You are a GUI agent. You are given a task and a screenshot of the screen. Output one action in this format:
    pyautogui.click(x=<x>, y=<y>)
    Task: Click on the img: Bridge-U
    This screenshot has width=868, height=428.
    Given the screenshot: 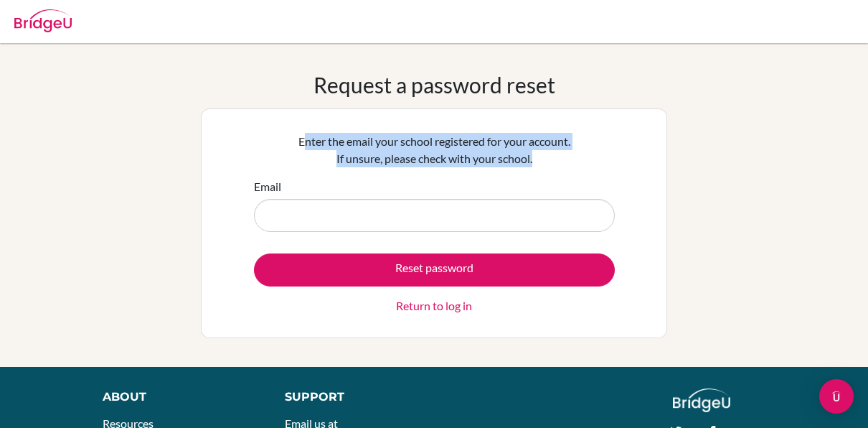 What is the action you would take?
    pyautogui.click(x=43, y=21)
    